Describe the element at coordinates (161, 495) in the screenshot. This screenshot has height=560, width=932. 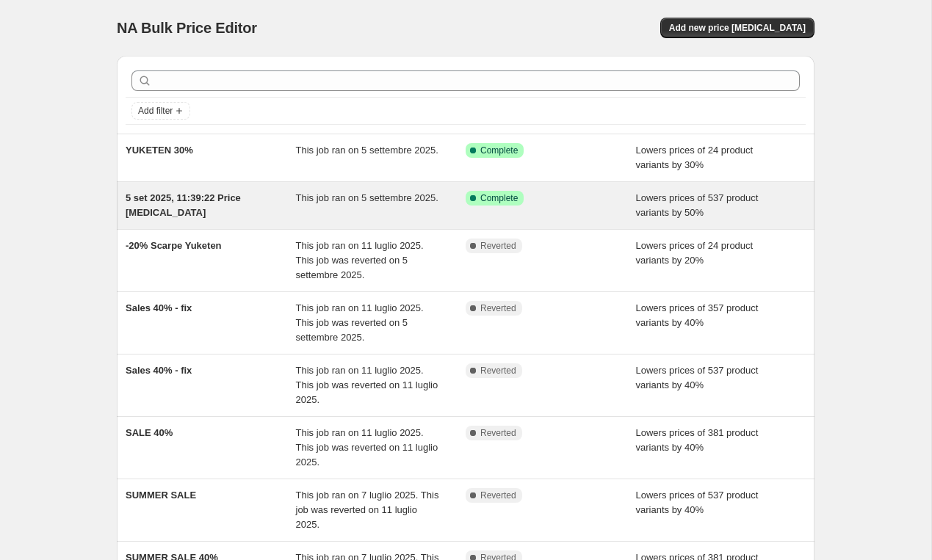
I see `span: SUMMER SALE` at that location.